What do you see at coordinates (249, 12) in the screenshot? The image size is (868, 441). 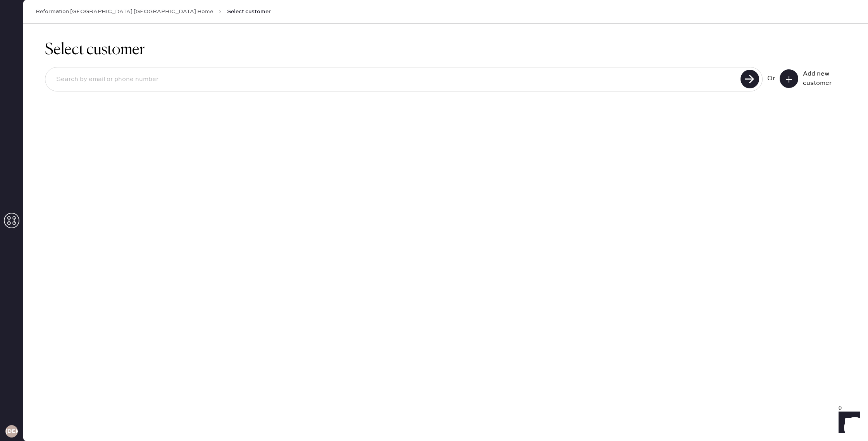 I see `span: Select customer` at bounding box center [249, 12].